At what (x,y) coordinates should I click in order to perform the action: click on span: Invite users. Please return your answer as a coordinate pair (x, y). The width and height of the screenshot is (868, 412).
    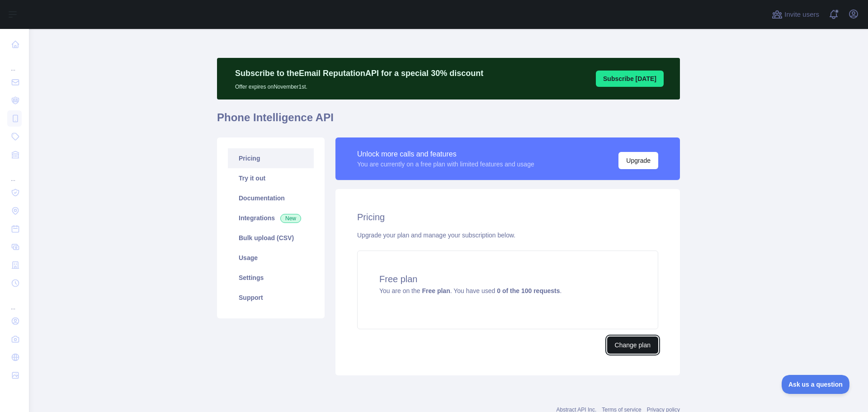
    Looking at the image, I should click on (802, 15).